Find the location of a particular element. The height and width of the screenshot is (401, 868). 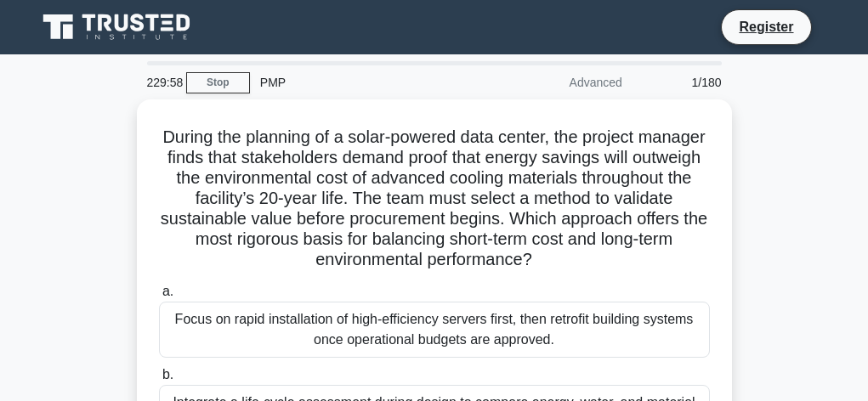

a: Register is located at coordinates (766, 27).